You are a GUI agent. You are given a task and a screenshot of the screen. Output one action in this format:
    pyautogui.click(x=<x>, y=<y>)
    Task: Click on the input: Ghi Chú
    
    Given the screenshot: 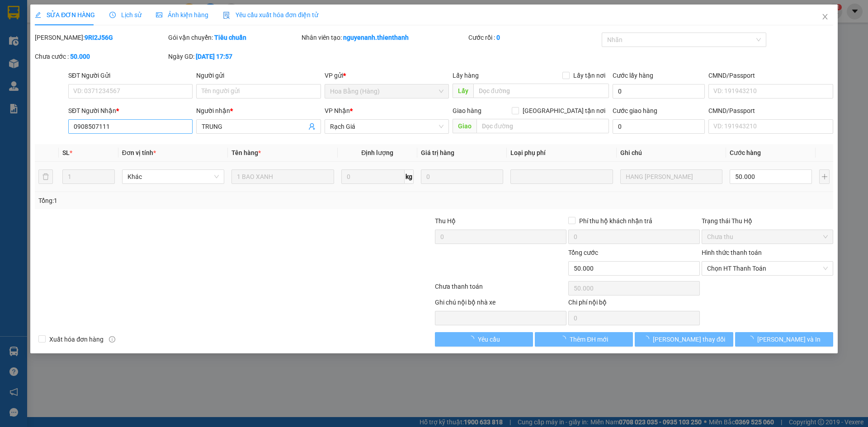 What is the action you would take?
    pyautogui.click(x=672, y=177)
    